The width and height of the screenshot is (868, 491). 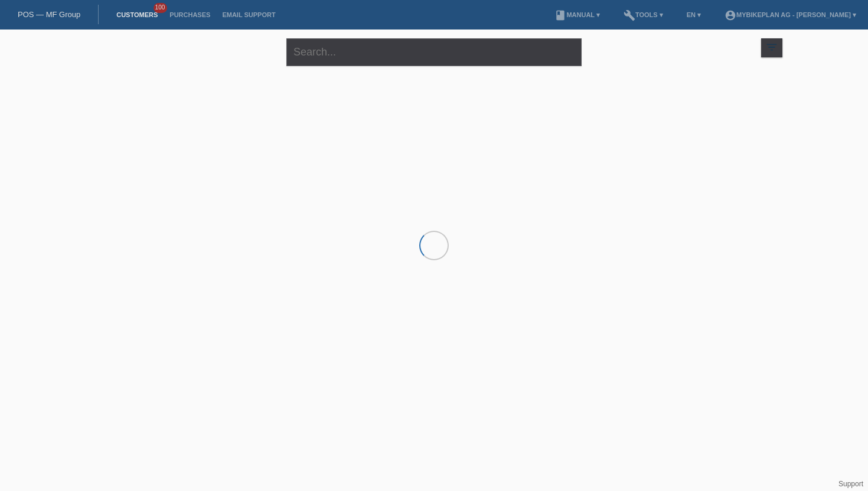 I want to click on a: buildTools ▾, so click(x=643, y=15).